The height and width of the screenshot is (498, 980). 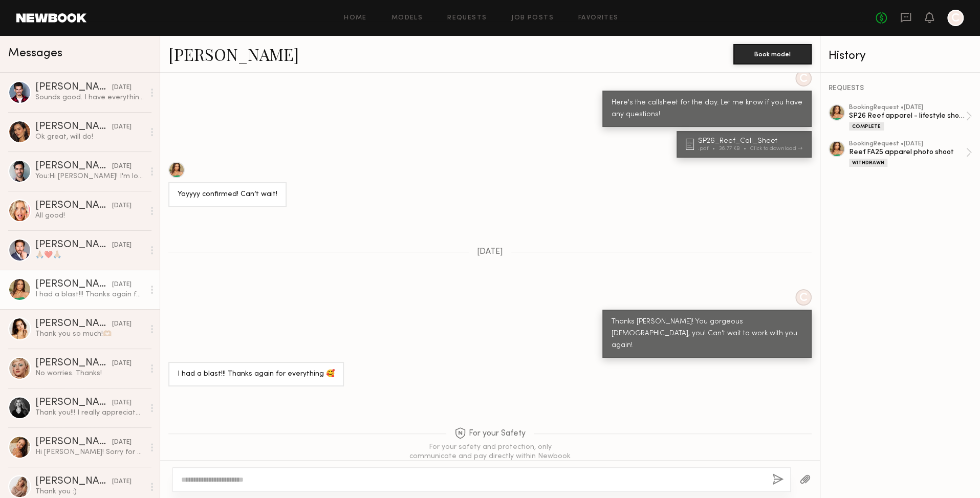 What do you see at coordinates (900, 88) in the screenshot?
I see `div: REQUESTS` at bounding box center [900, 88].